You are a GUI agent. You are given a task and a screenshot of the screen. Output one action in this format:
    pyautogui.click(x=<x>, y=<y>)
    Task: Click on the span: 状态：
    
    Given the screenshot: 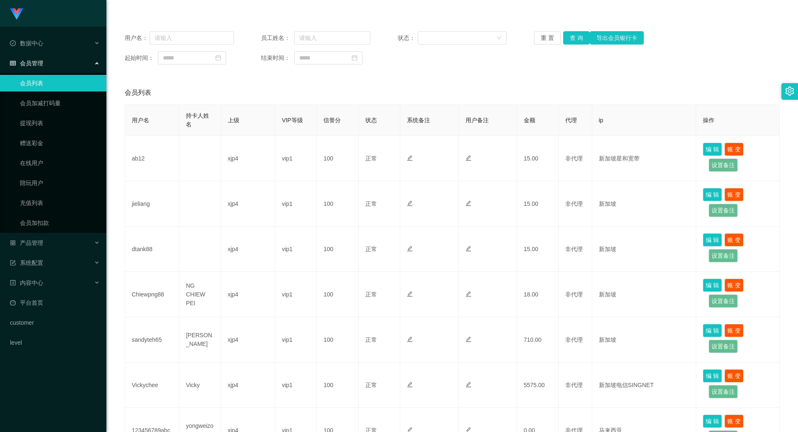 What is the action you would take?
    pyautogui.click(x=408, y=38)
    